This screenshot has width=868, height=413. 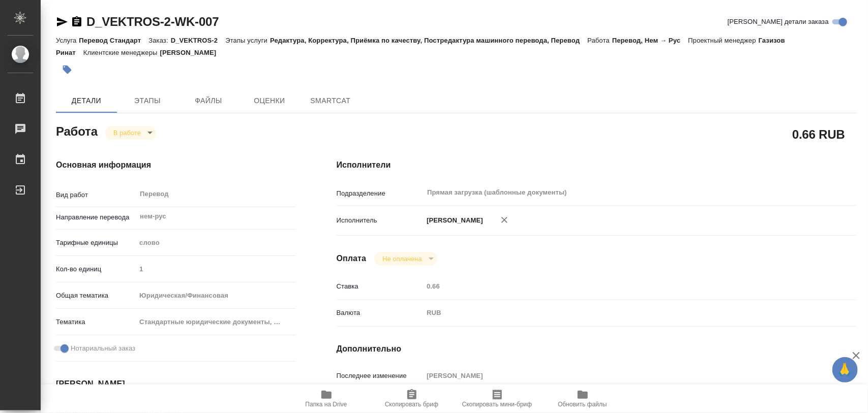 What do you see at coordinates (326, 404) in the screenshot?
I see `span: Папка на Drive` at bounding box center [326, 404].